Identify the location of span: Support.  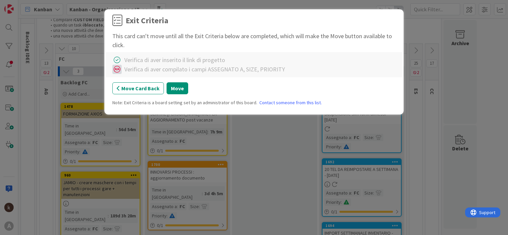
(22, 5).